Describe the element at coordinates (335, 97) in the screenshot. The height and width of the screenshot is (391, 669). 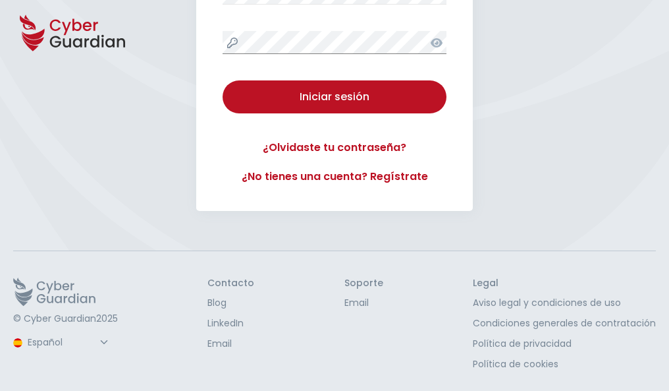
I see `div: Iniciar sesión` at that location.